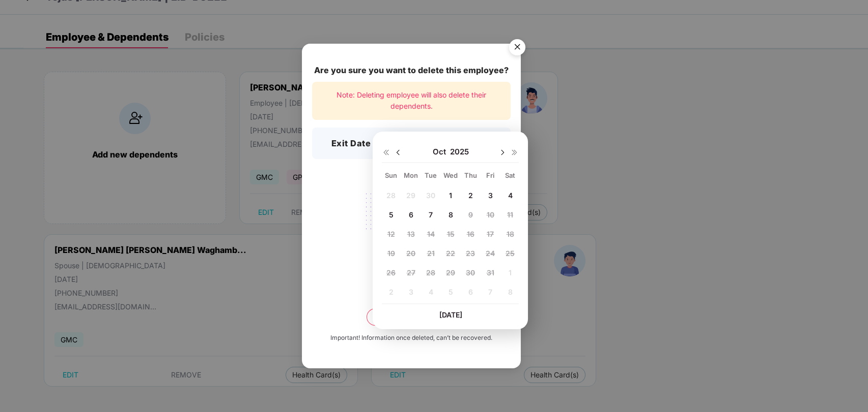 Image resolution: width=868 pixels, height=412 pixels. Describe the element at coordinates (412, 338) in the screenshot. I see `div: Important! Information once deleted, can’t be recovered.` at that location.